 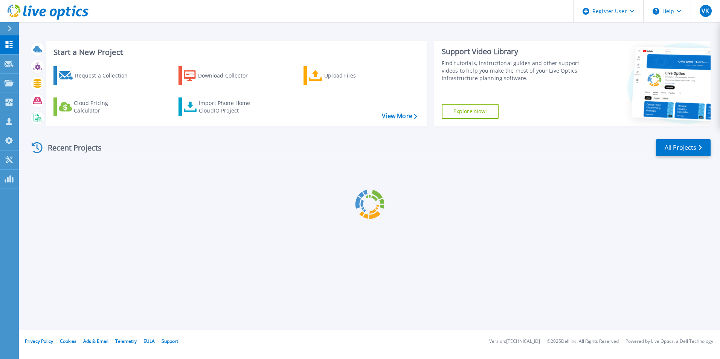 What do you see at coordinates (669, 341) in the screenshot?
I see `li: Powered by Live Optics, a Dell Technology` at bounding box center [669, 341].